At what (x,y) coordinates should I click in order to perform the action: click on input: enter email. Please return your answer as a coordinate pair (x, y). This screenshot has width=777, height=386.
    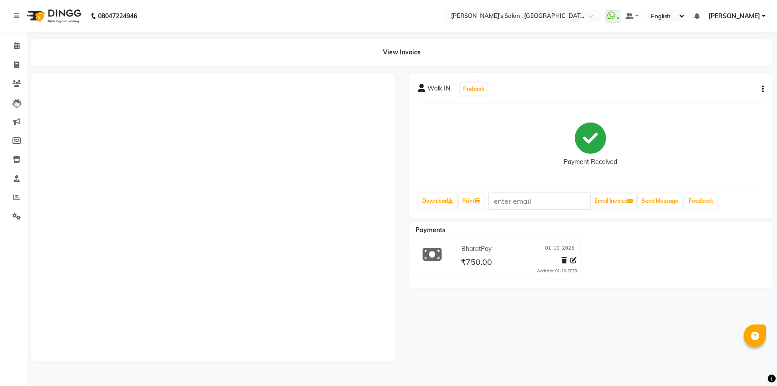
    Looking at the image, I should click on (539, 201).